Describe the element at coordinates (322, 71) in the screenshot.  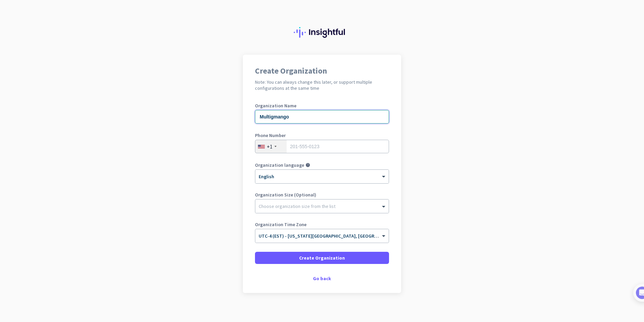
I see `h1: Create Organization` at that location.